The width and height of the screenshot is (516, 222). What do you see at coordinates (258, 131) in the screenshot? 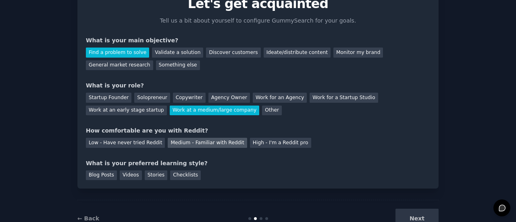
I see `div: How comfortable are you with Reddit?` at bounding box center [258, 131].